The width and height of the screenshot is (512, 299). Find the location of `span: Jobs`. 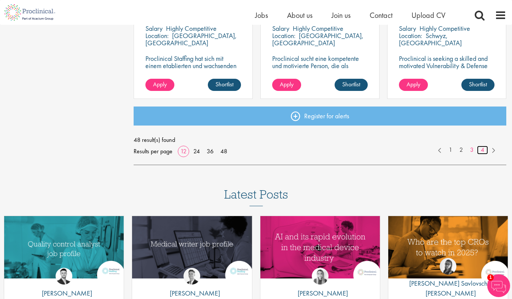

span: Jobs is located at coordinates (262, 15).